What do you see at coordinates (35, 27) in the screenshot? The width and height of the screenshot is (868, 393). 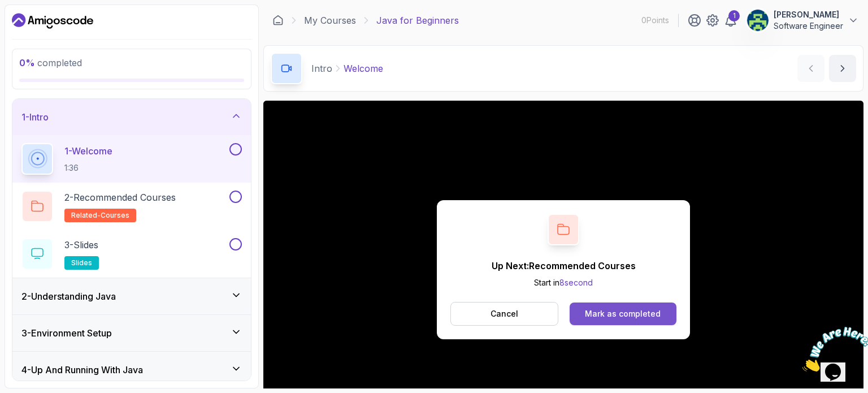 I see `div: CloseChat attention grabber` at bounding box center [35, 27].